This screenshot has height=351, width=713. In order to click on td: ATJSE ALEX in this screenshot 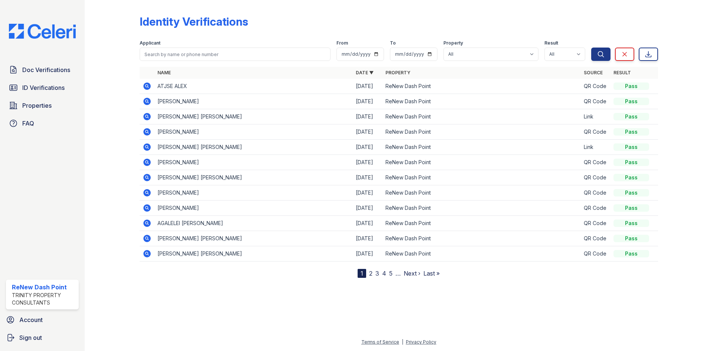, I will do `click(254, 86)`.